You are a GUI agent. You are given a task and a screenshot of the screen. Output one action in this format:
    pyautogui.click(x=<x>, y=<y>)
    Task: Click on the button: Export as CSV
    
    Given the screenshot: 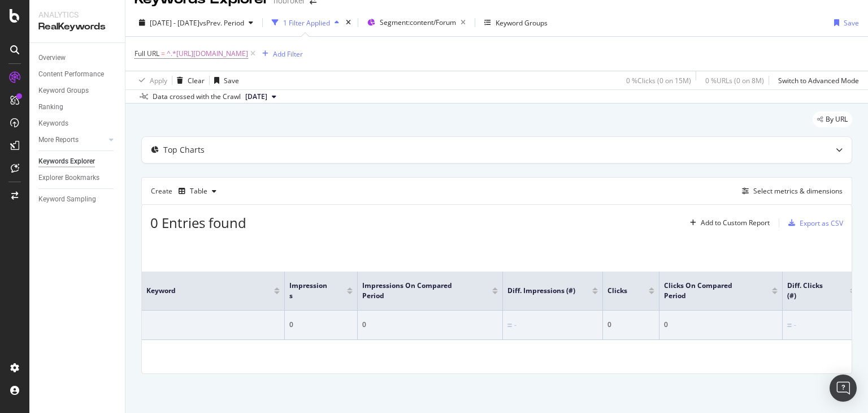 What is the action you would take?
    pyautogui.click(x=813, y=222)
    